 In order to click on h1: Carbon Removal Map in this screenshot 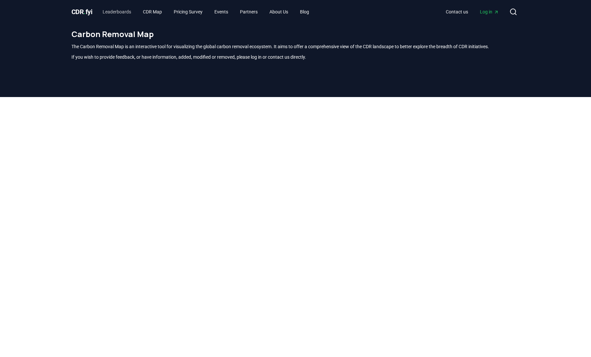, I will do `click(296, 34)`.